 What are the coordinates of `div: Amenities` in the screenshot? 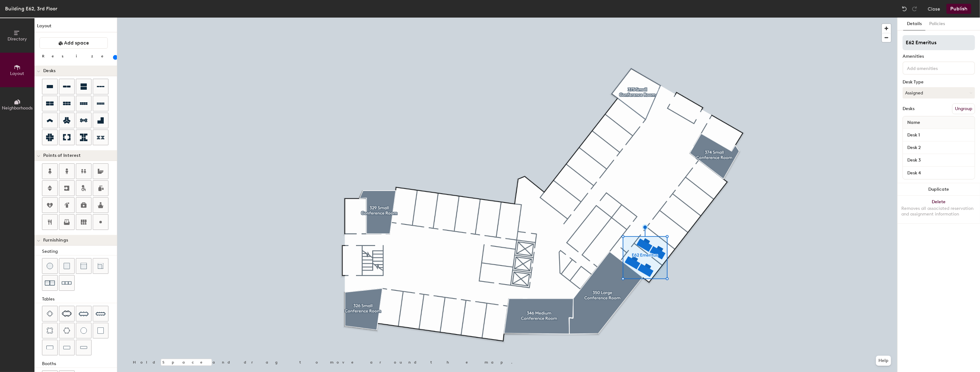 It's located at (939, 57).